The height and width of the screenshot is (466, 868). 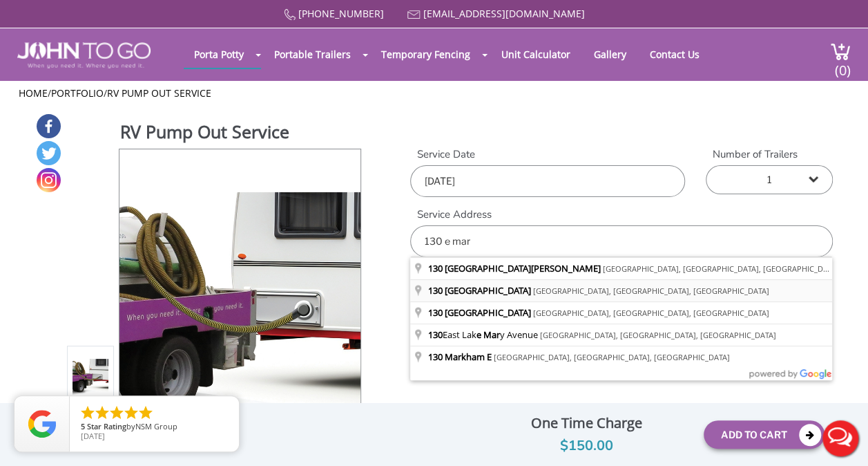 I want to click on input: Service Date, so click(x=548, y=181).